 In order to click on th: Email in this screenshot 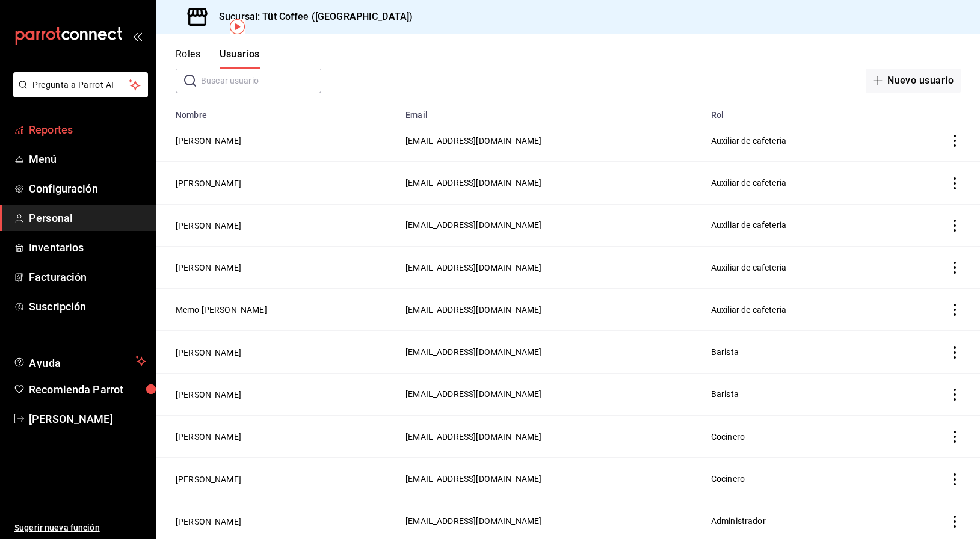, I will do `click(551, 111)`.